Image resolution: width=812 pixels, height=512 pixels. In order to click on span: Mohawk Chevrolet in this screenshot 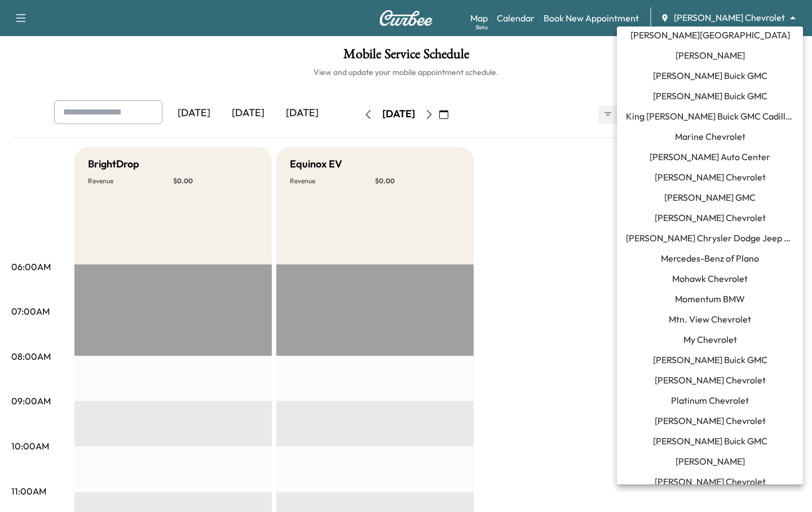, I will do `click(710, 279)`.